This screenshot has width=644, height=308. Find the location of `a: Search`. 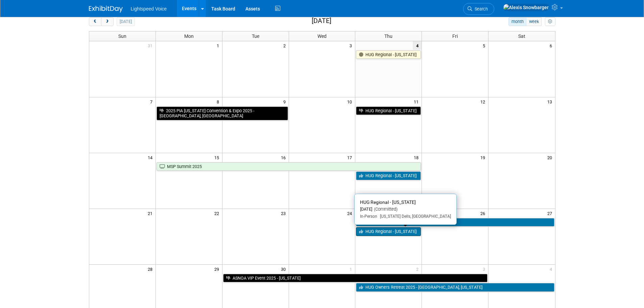

a: Search is located at coordinates (479, 9).